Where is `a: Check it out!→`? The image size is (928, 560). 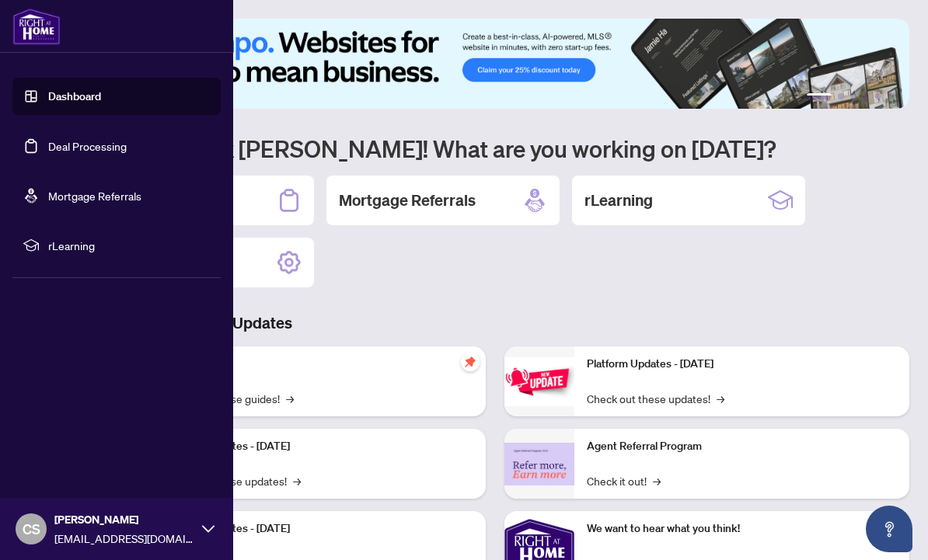 a: Check it out!→ is located at coordinates (623, 481).